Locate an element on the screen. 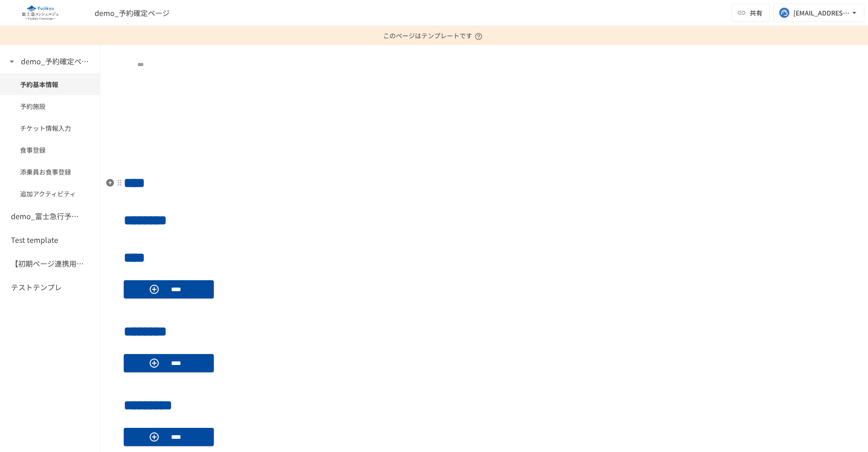  span: 予約基本情報 is located at coordinates (50, 84).